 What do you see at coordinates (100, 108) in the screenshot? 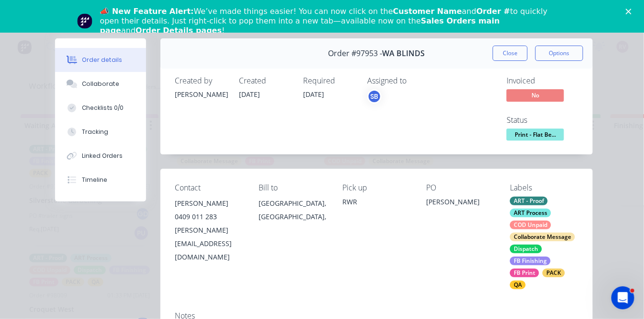
I see `button: Checklists 0/0` at bounding box center [100, 108].